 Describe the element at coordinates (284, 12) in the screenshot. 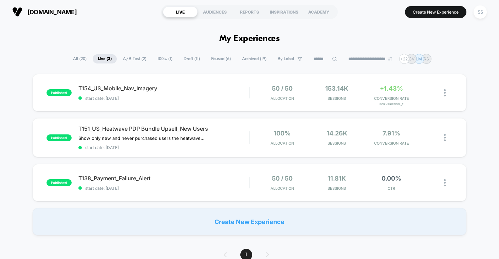

I see `div: INSPIRATIONS` at that location.